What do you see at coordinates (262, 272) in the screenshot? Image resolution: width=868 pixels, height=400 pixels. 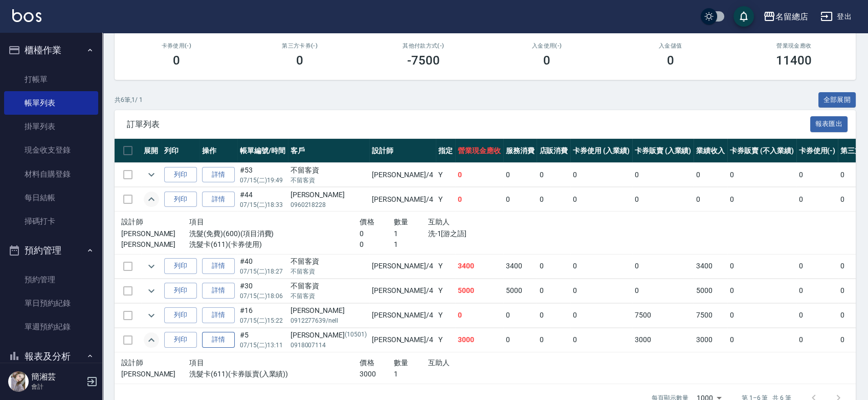 I see `p: 07/15 (二) 18:27` at bounding box center [262, 272].